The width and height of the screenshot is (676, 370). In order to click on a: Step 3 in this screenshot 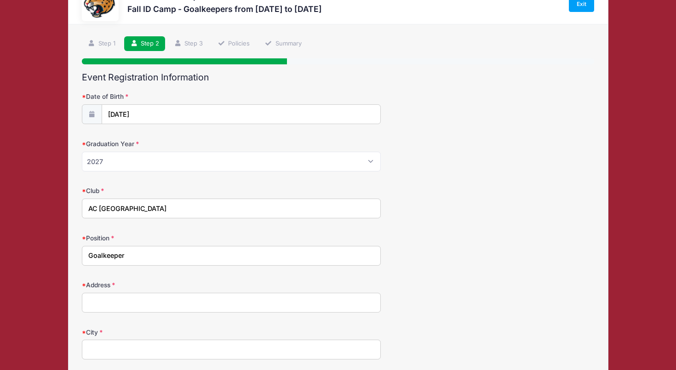, I will do `click(188, 44)`.